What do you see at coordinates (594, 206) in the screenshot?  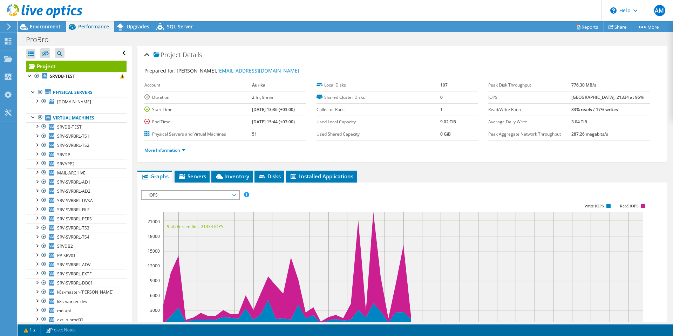 I see `text: Write IOPS` at bounding box center [594, 206].